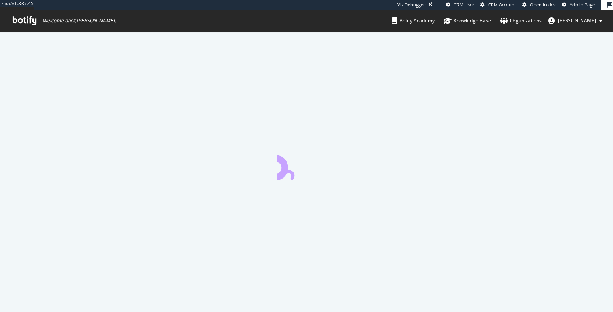  What do you see at coordinates (502, 4) in the screenshot?
I see `span: CRM Account` at bounding box center [502, 4].